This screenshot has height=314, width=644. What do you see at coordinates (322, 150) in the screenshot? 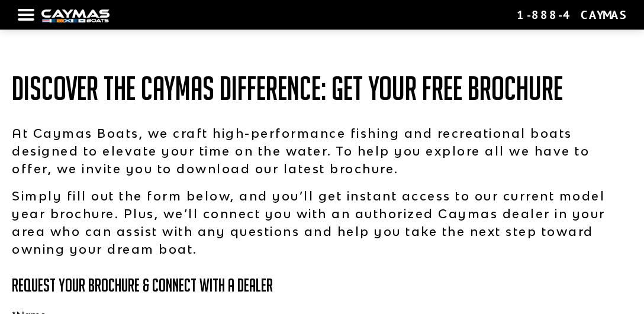
I see `p: At Caymas Boats, we craft high-performance fishing and recreational boats designed to elevate you...` at bounding box center [322, 150].